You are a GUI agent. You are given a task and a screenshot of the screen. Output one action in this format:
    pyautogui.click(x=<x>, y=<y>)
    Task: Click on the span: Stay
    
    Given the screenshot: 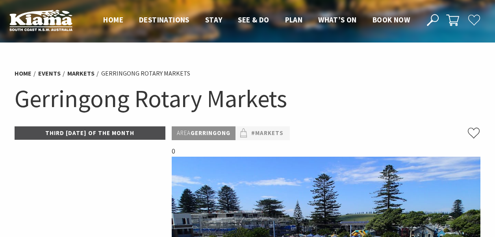 What is the action you would take?
    pyautogui.click(x=214, y=20)
    